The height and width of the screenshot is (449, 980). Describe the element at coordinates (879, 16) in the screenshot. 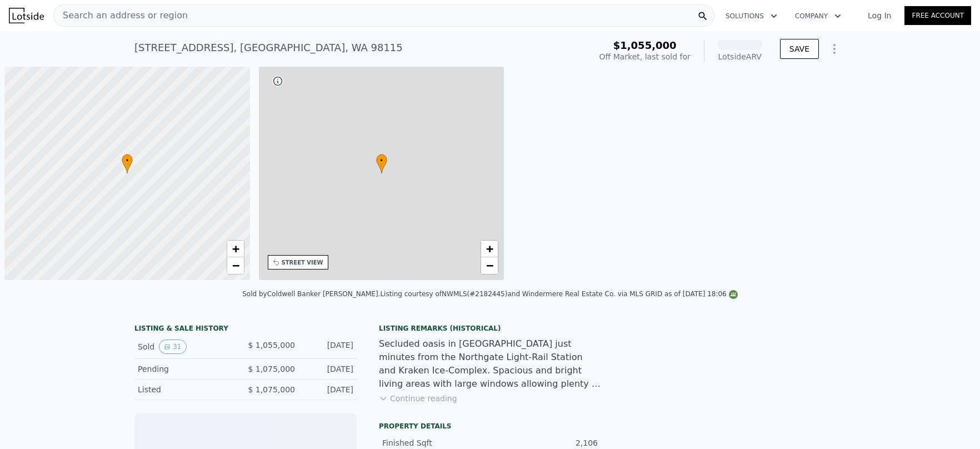

I see `a: Log In` at that location.